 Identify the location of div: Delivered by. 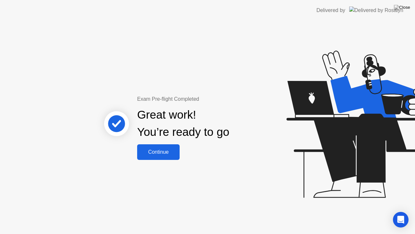
(331, 10).